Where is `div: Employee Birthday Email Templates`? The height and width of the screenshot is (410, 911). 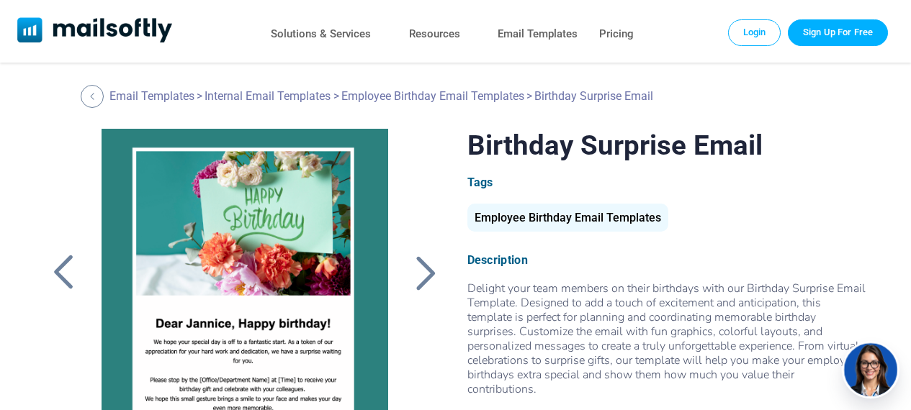
div: Employee Birthday Email Templates is located at coordinates (567, 217).